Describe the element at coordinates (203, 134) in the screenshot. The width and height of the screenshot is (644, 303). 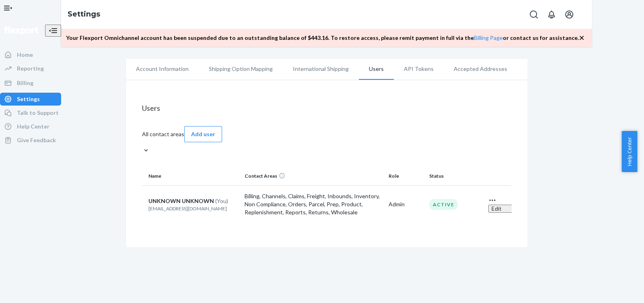
I see `button: Add user` at that location.